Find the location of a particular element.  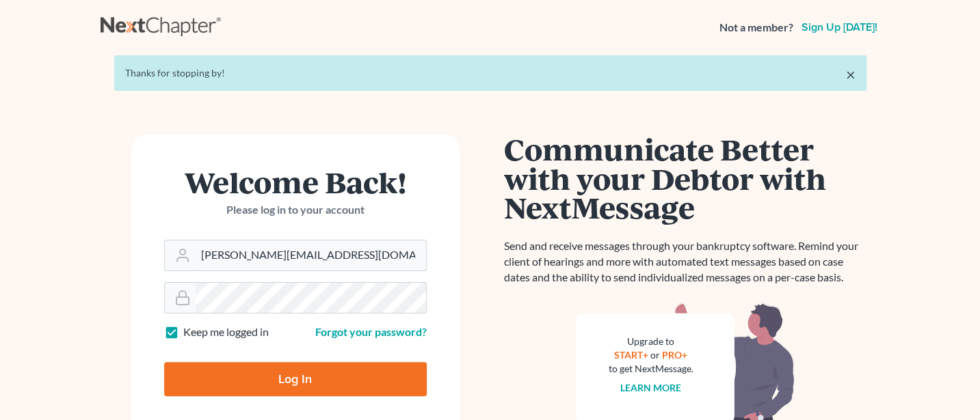

a: START+ is located at coordinates (631, 355).